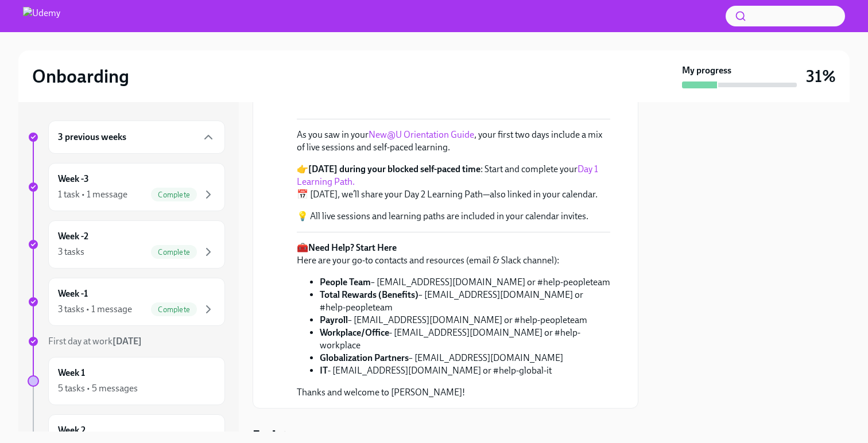 This screenshot has width=868, height=443. What do you see at coordinates (41, 16) in the screenshot?
I see `img: Udemy` at bounding box center [41, 16].